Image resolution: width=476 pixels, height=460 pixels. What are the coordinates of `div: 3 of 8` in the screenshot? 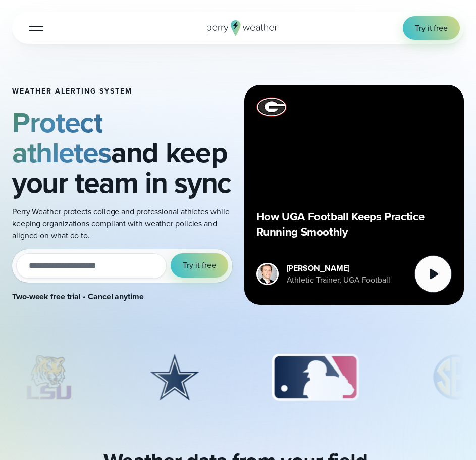 It's located at (315, 378).